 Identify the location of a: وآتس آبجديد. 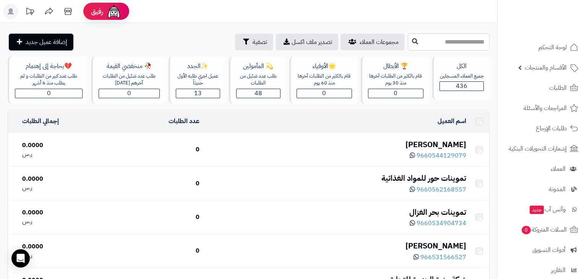
(543, 210).